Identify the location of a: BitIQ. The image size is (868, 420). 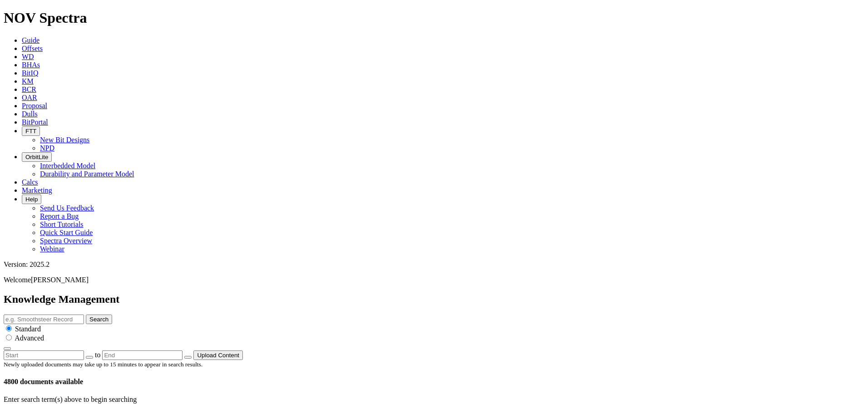
(30, 73).